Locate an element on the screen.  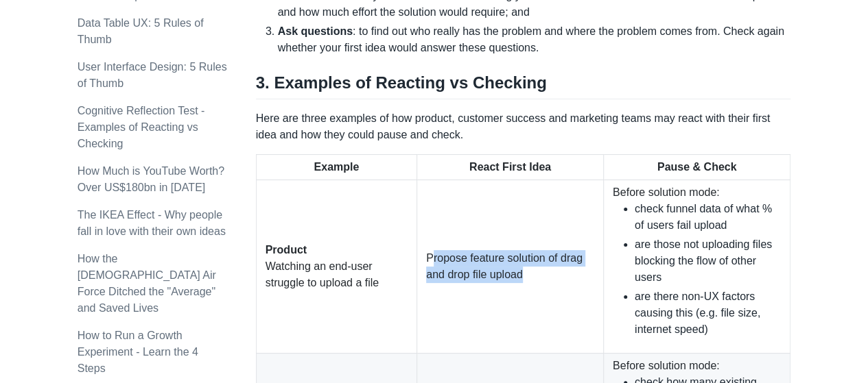
th: Example is located at coordinates (336, 167).